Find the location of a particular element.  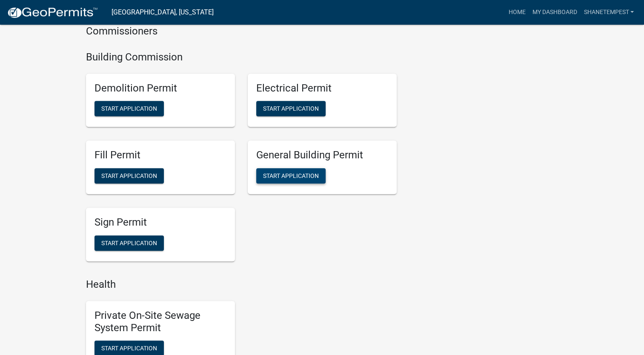

h5: General Building Permit is located at coordinates (322, 155).